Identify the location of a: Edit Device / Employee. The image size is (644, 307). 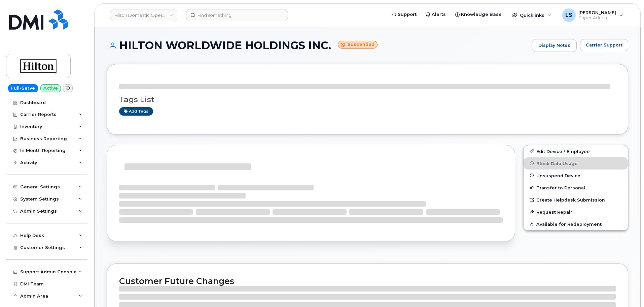
(576, 151).